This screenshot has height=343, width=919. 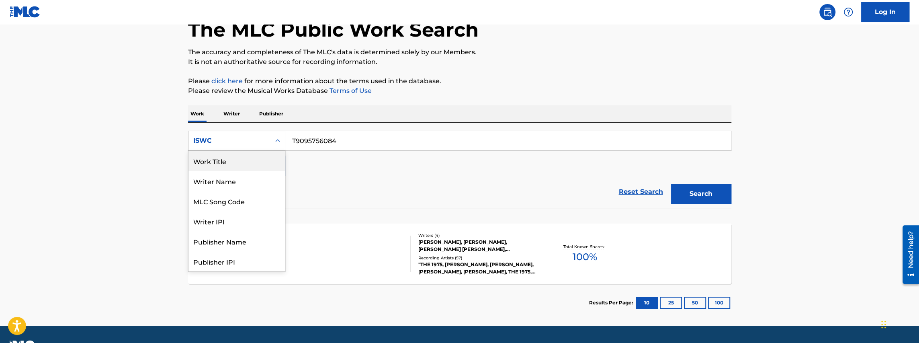 What do you see at coordinates (229, 141) in the screenshot?
I see `div: ISWC` at bounding box center [229, 141].